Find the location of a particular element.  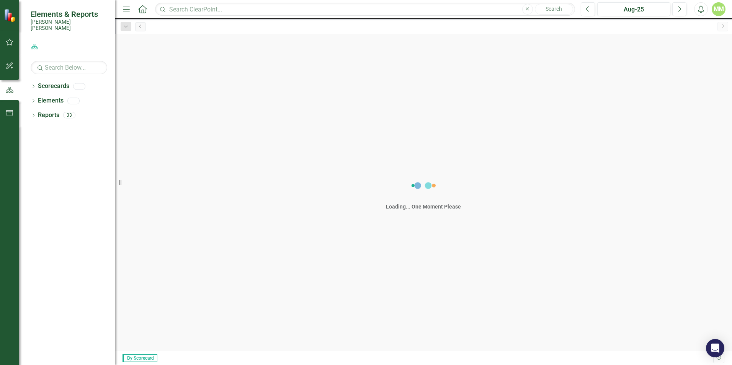

span: Search is located at coordinates (554, 9).